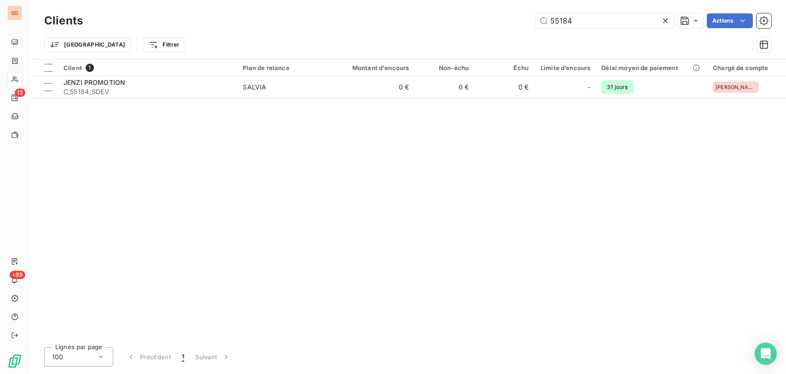  Describe the element at coordinates (94, 82) in the screenshot. I see `span: JENZI PROMOTION` at that location.